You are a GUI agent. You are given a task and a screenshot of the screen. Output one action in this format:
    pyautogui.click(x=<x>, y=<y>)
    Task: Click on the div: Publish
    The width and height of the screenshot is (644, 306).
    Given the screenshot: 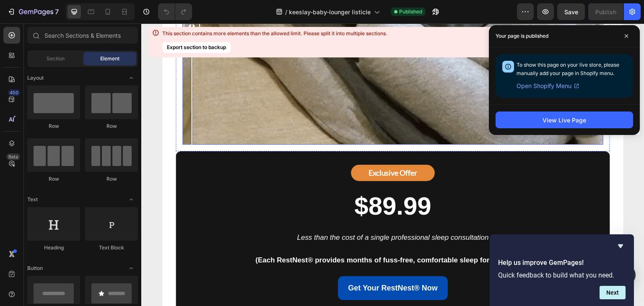 What is the action you would take?
    pyautogui.click(x=606, y=12)
    